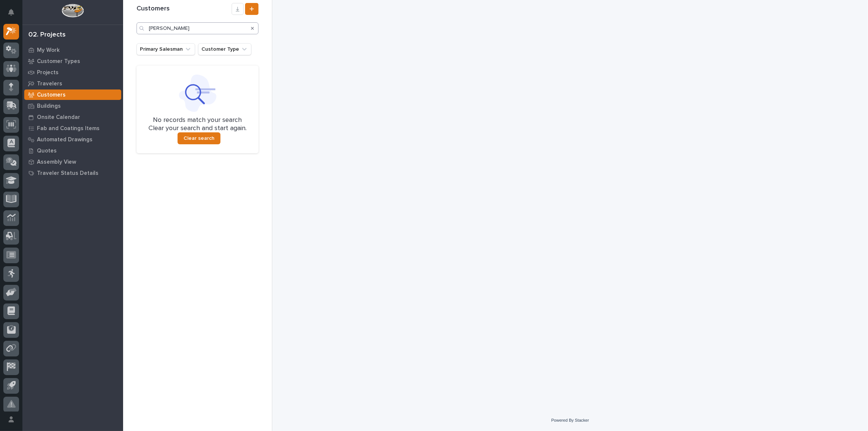 This screenshot has height=431, width=868. What do you see at coordinates (197, 129) in the screenshot?
I see `p: Clear your search and start again.` at bounding box center [197, 129].